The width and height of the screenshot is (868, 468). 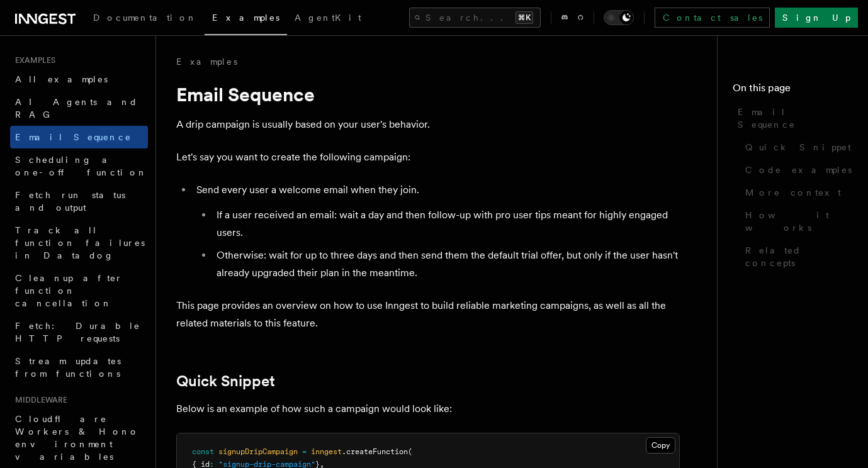 What do you see at coordinates (68, 290) in the screenshot?
I see `span: Cleanup after function cancellation` at bounding box center [68, 290].